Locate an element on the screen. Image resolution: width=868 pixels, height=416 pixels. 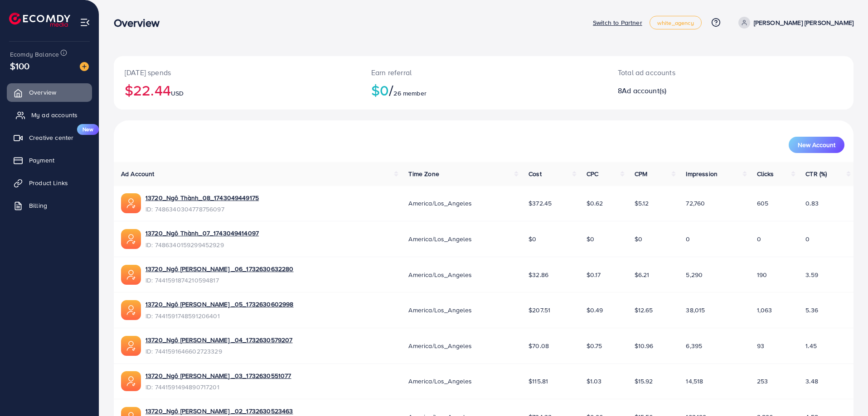
span: $115.81 is located at coordinates (538, 382).